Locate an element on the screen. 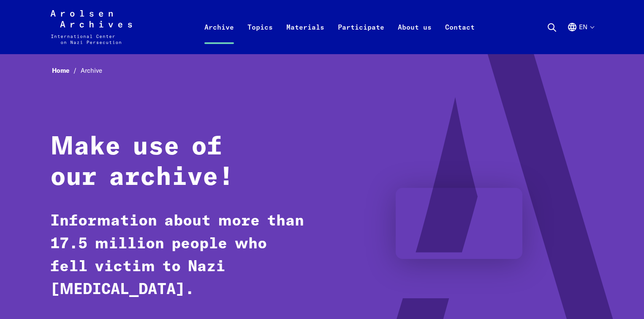 Image resolution: width=644 pixels, height=319 pixels. a: Home is located at coordinates (66, 70).